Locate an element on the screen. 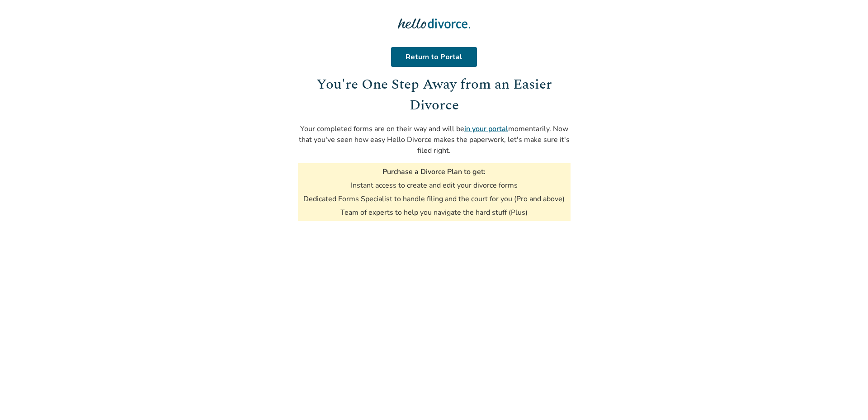 The image size is (868, 420). a: in your portal is located at coordinates (486, 129).